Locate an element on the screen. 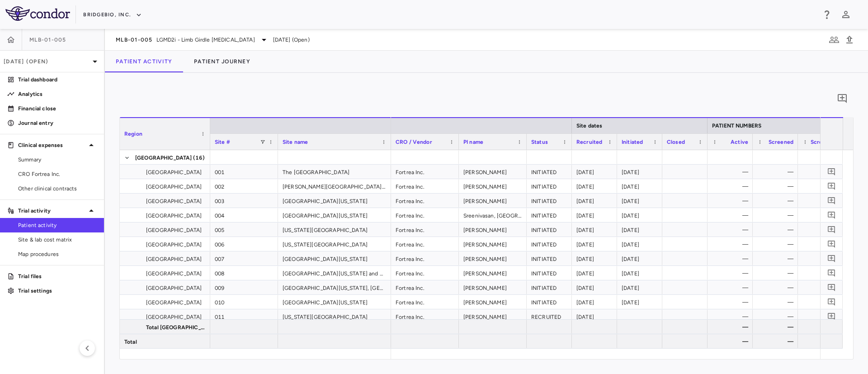 The height and width of the screenshot is (374, 868). p: Trial activity is located at coordinates (52, 211).